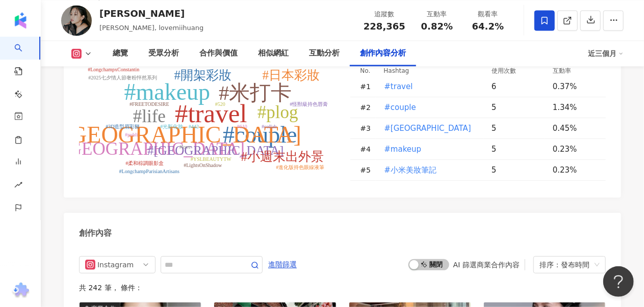 The width and height of the screenshot is (644, 307). Describe the element at coordinates (368, 129) in the screenshot. I see `div: # 3` at that location.